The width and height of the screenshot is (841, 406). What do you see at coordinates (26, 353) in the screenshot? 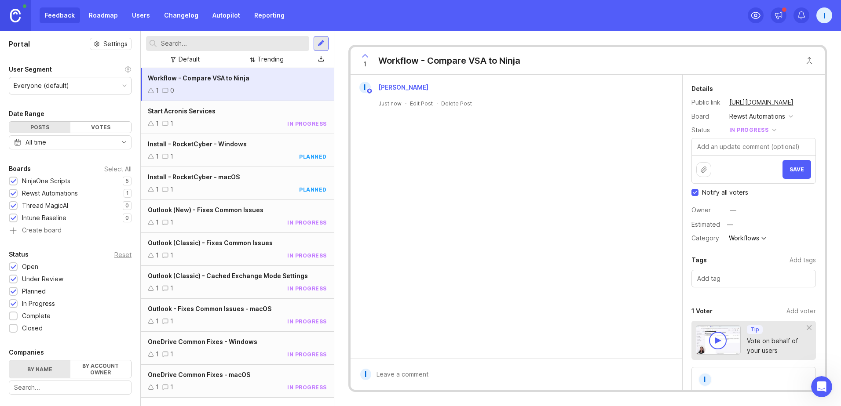
I see `div: Companies` at bounding box center [26, 353].